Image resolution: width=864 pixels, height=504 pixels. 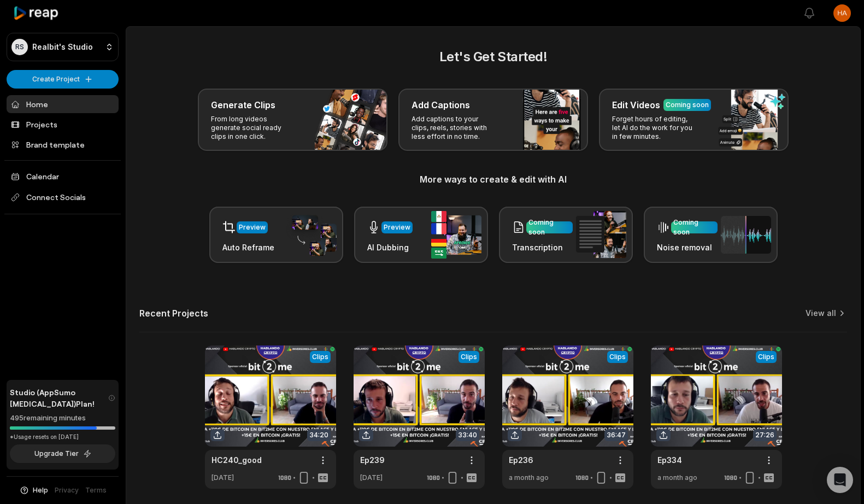 What do you see at coordinates (493, 180) in the screenshot?
I see `h3: More ways to create & edit with AI` at bounding box center [493, 180].